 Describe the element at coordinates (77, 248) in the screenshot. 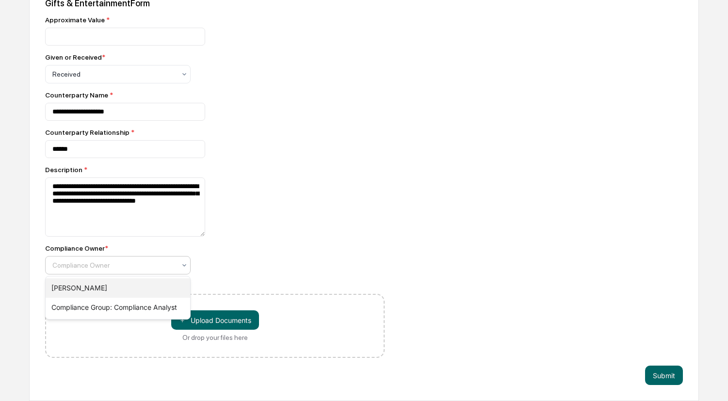

I see `div: Compliance Owner` at that location.